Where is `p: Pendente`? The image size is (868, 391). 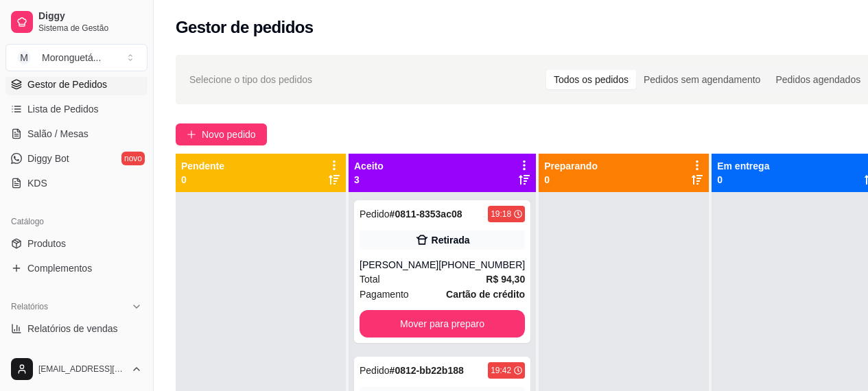
p: Pendente is located at coordinates (202, 166).